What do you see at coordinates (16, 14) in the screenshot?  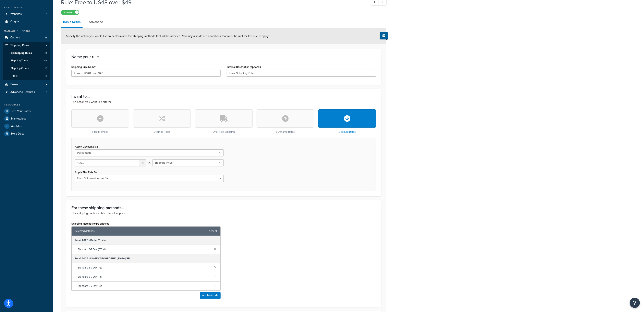 I see `span: Websites` at bounding box center [16, 14].